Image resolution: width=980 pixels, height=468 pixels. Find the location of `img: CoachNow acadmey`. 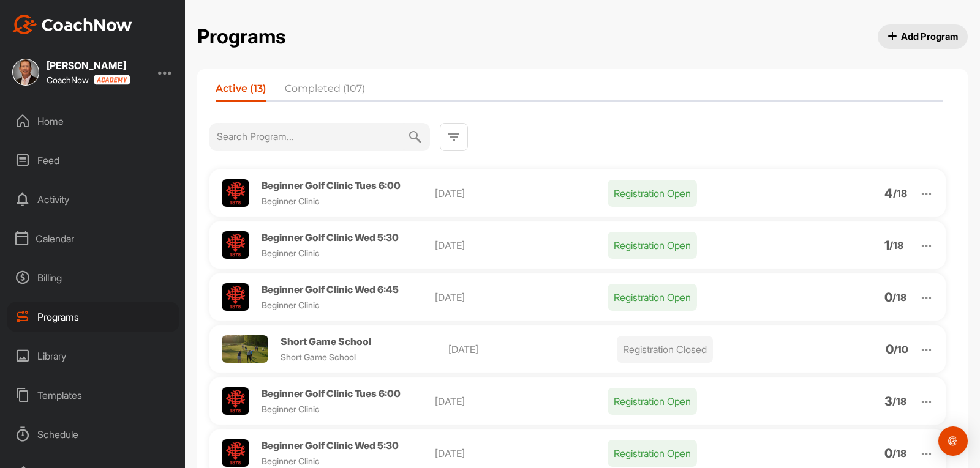

img: CoachNow acadmey is located at coordinates (112, 80).